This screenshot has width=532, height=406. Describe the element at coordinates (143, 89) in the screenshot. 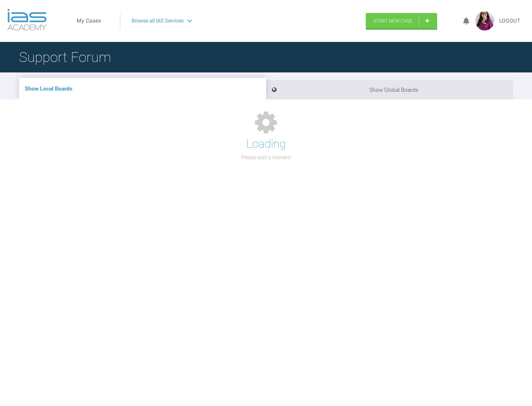

I see `li: Show Local Boards` at that location.